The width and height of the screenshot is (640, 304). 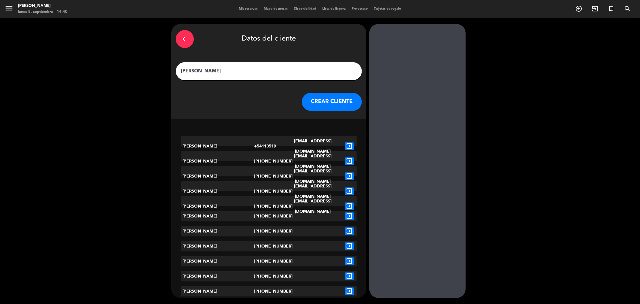 What do you see at coordinates (332, 102) in the screenshot?
I see `button: CREAR CLIENTE` at bounding box center [332, 102].